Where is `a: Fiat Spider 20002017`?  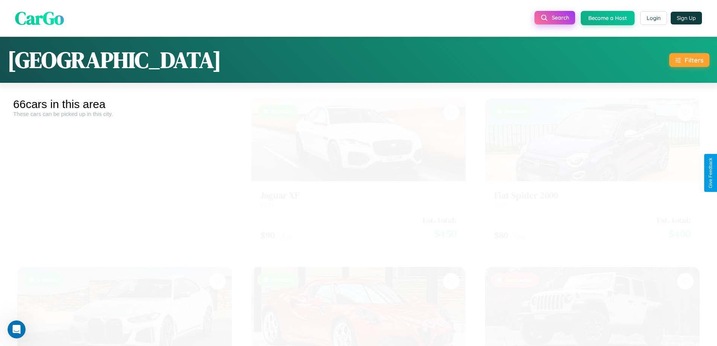 a: Fiat Spider 20002017 is located at coordinates (592, 192).